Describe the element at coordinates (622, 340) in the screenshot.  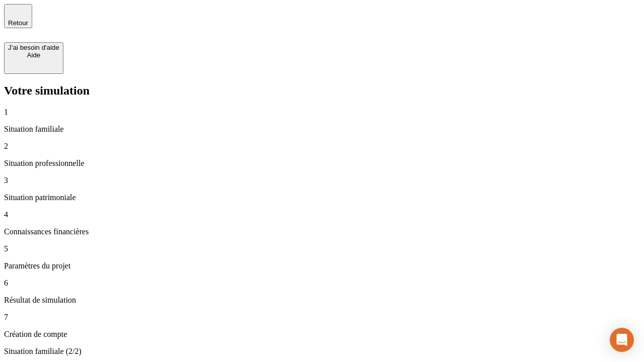
I see `div: Open Intercom Messenger` at that location.